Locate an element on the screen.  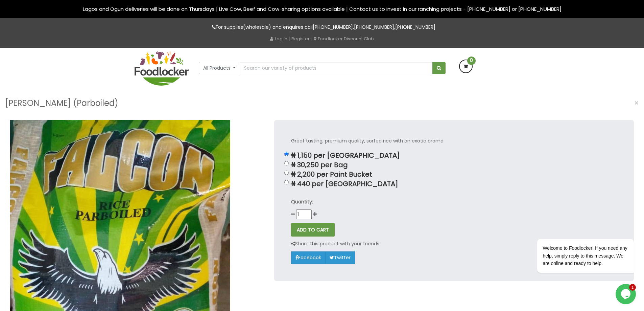
a: Register is located at coordinates (301, 39).